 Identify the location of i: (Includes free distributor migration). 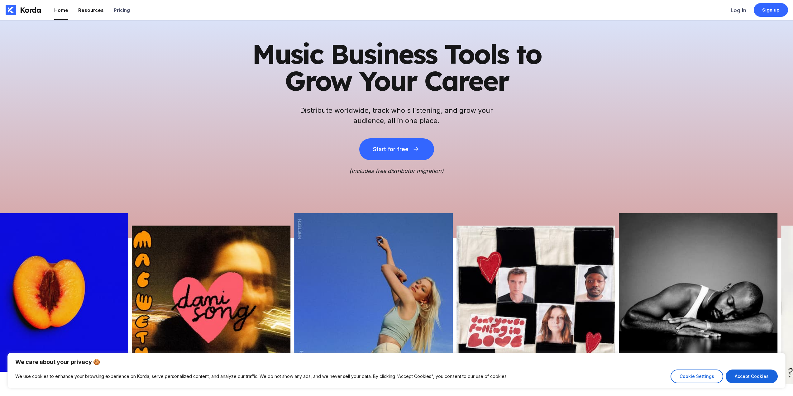
(396, 171).